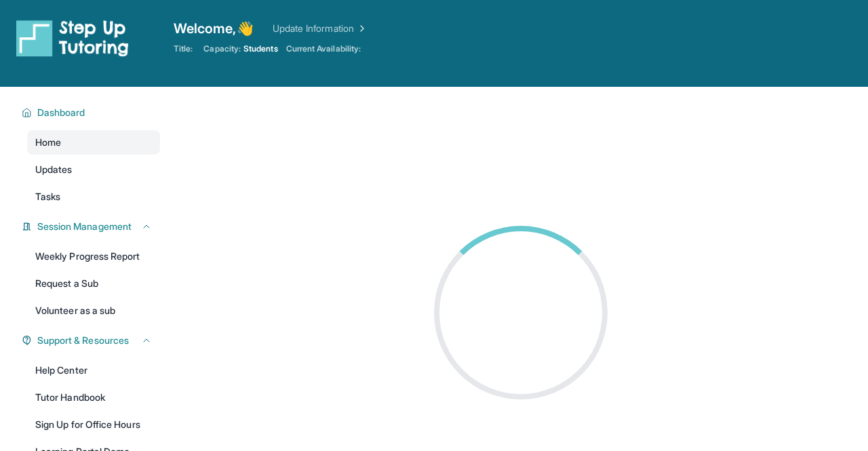 The width and height of the screenshot is (868, 451). Describe the element at coordinates (214, 29) in the screenshot. I see `span: Welcome, 👋` at that location.